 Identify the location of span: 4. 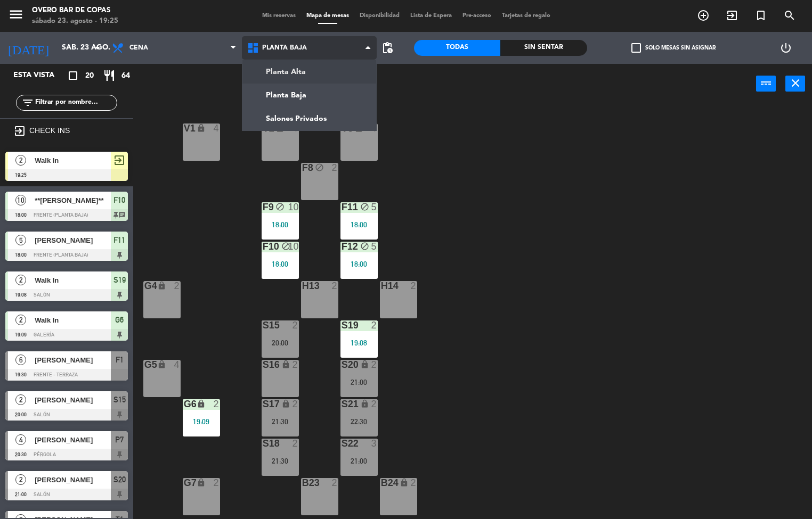
(20, 440).